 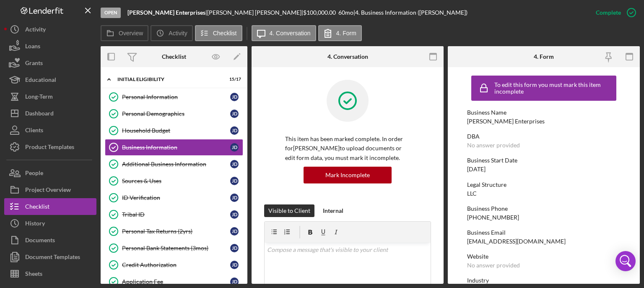 What do you see at coordinates (544, 113) in the screenshot?
I see `div: Business Name` at bounding box center [544, 113].